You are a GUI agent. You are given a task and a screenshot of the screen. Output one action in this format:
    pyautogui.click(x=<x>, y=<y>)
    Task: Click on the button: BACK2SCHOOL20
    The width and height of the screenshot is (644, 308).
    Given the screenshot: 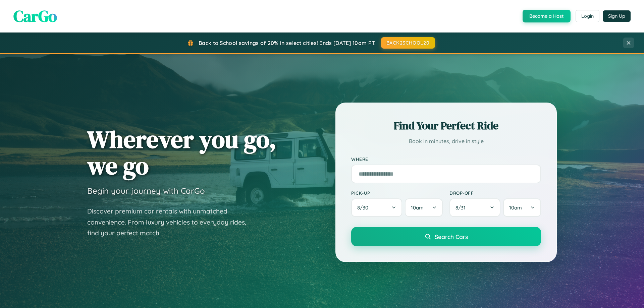 What is the action you would take?
    pyautogui.click(x=408, y=43)
    